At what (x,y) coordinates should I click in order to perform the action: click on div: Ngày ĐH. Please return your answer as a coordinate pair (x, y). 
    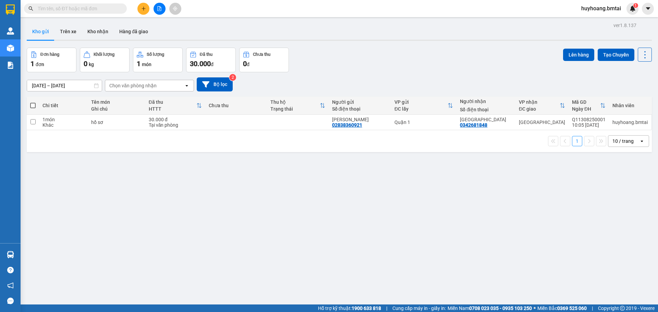
    Looking at the image, I should click on (586, 109).